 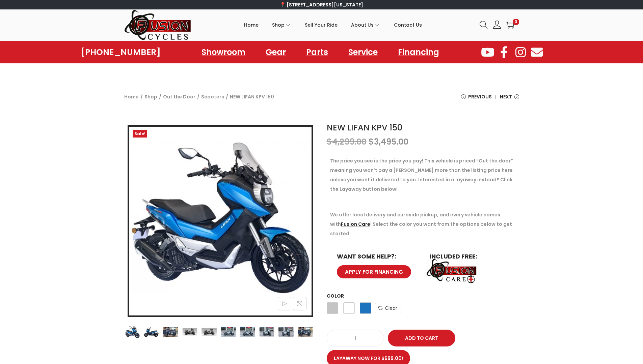 I want to click on a: About Us, so click(x=365, y=25).